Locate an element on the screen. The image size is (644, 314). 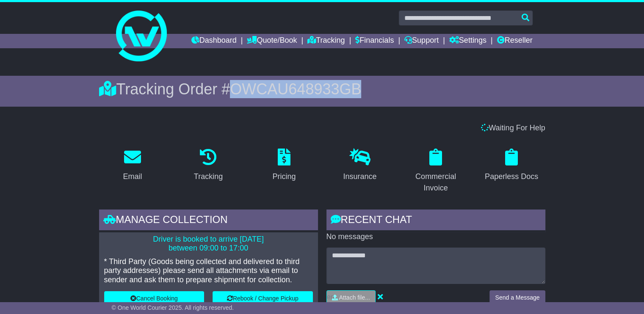
a: Quote/Book is located at coordinates (272, 41).